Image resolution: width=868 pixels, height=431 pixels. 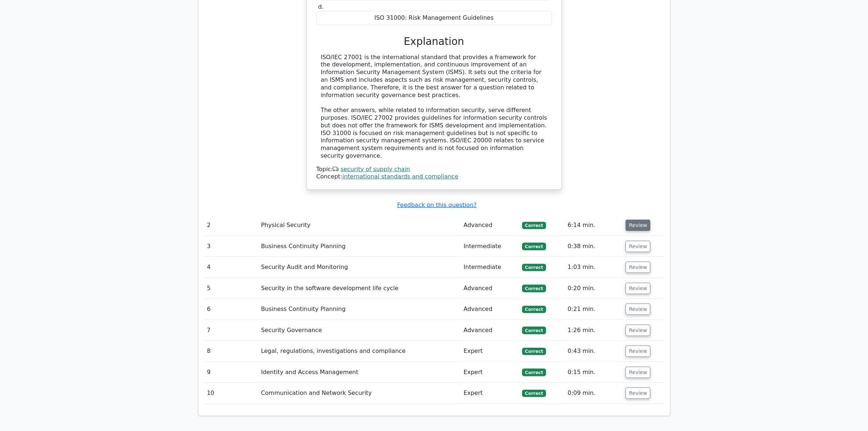 What do you see at coordinates (359, 267) in the screenshot?
I see `td: Security Audit and Monitoring` at bounding box center [359, 267].